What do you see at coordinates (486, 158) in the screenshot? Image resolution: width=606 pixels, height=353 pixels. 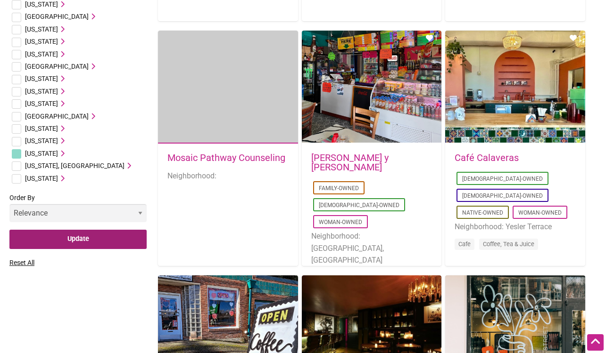 I see `a: Café Calaveras` at bounding box center [486, 158].